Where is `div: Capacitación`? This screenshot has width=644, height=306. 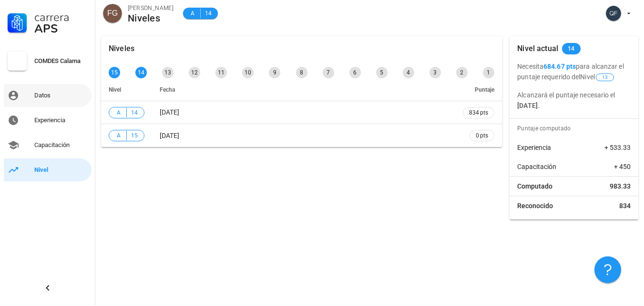 div: Capacitación is located at coordinates (61, 145).